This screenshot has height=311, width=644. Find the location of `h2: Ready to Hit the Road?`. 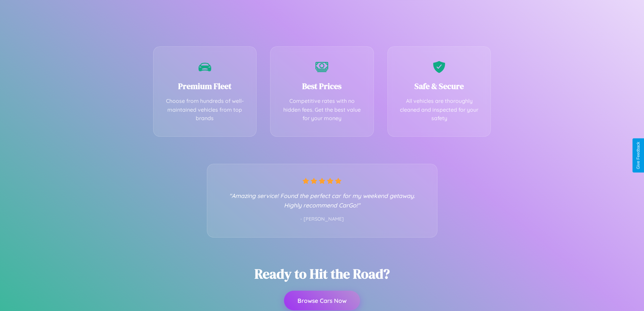

h2: Ready to Hit the Road? is located at coordinates (322, 274).